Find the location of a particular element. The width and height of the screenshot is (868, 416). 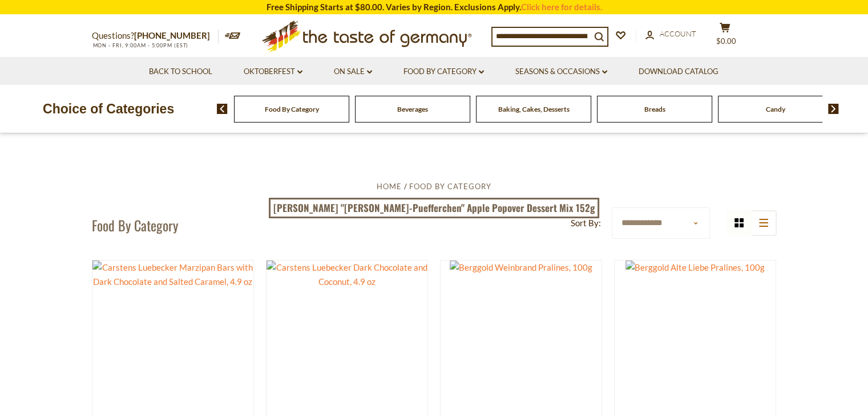

a: Beverages is located at coordinates (413, 109).